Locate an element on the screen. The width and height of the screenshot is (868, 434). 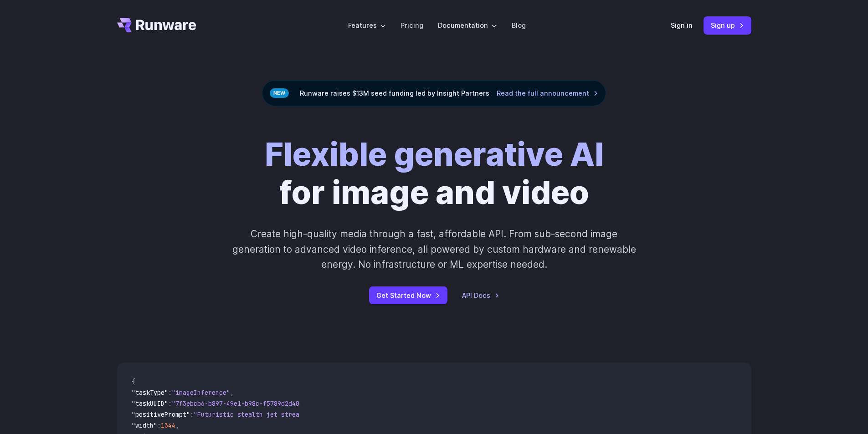
span: 1344 is located at coordinates (168, 425).